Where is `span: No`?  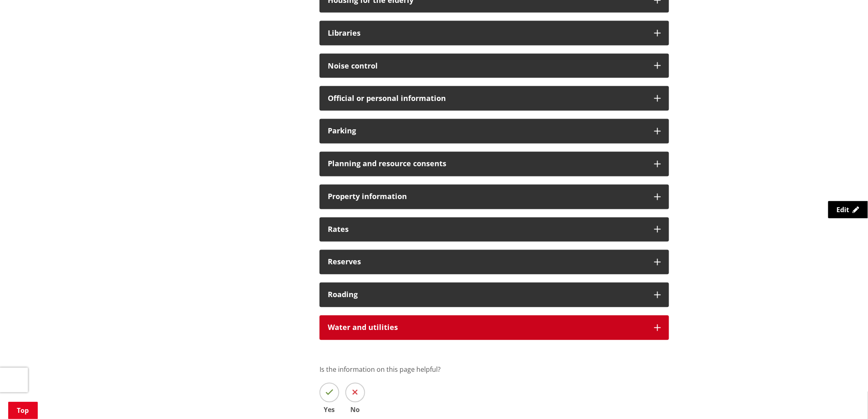 span: No is located at coordinates (355, 410).